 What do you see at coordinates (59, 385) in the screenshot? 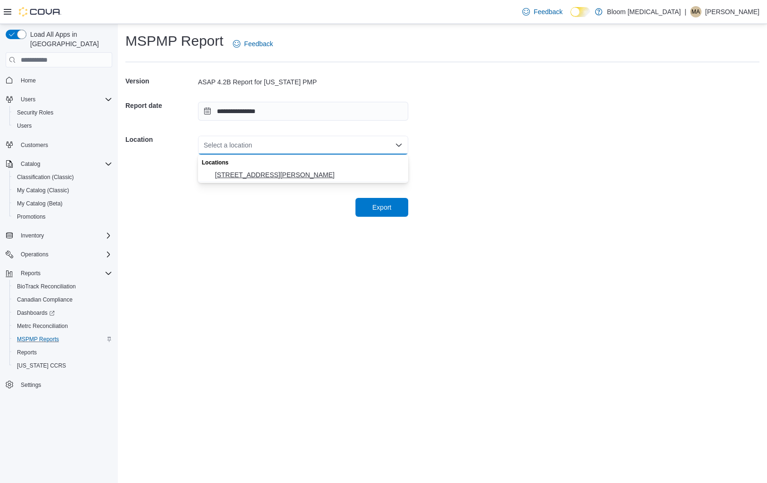
I see `button: Settings` at bounding box center [59, 385].